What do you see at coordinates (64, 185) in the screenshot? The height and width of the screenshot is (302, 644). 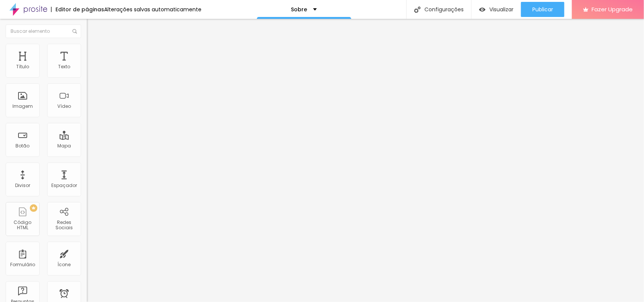 I see `div: Espaçador` at bounding box center [64, 185].